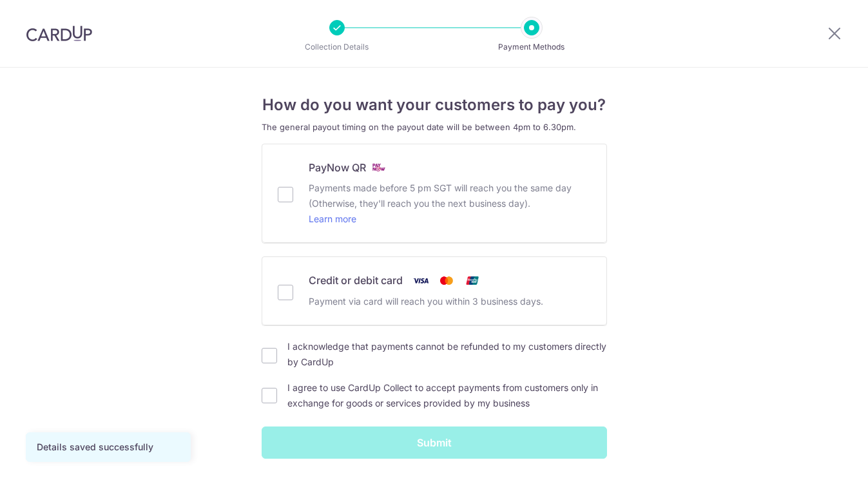 Image resolution: width=868 pixels, height=498 pixels. I want to click on label: I agree to use CardUp Collect to accept payments from customers only in exchange for goods or ser..., so click(447, 396).